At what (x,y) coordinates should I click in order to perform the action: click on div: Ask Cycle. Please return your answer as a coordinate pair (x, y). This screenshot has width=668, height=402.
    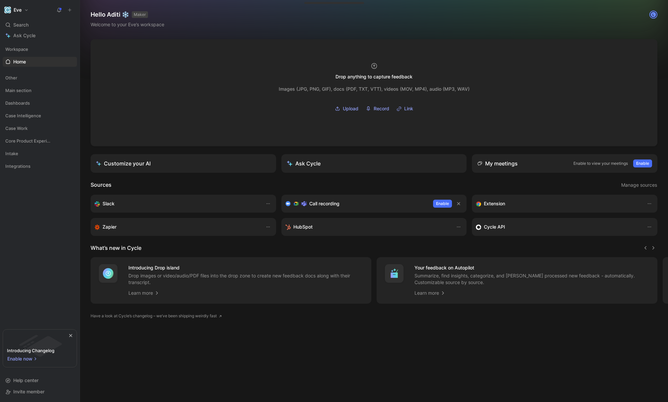
    Looking at the image, I should click on (304, 163).